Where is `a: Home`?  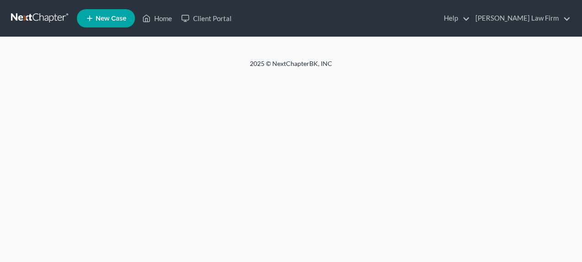
a: Home is located at coordinates (157, 18).